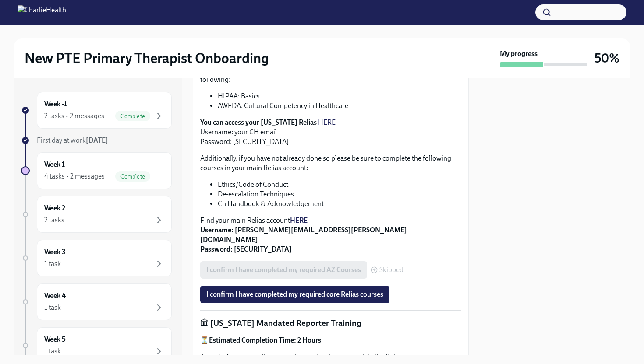 This screenshot has height=364, width=644. What do you see at coordinates (295, 294) in the screenshot?
I see `button: I confirm I have completed my required core Relias courses` at bounding box center [295, 294].